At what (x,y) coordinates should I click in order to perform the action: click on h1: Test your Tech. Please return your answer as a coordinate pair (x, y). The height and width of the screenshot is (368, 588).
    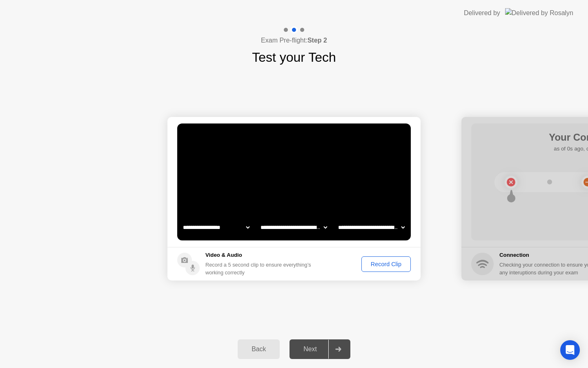
    Looking at the image, I should click on (294, 57).